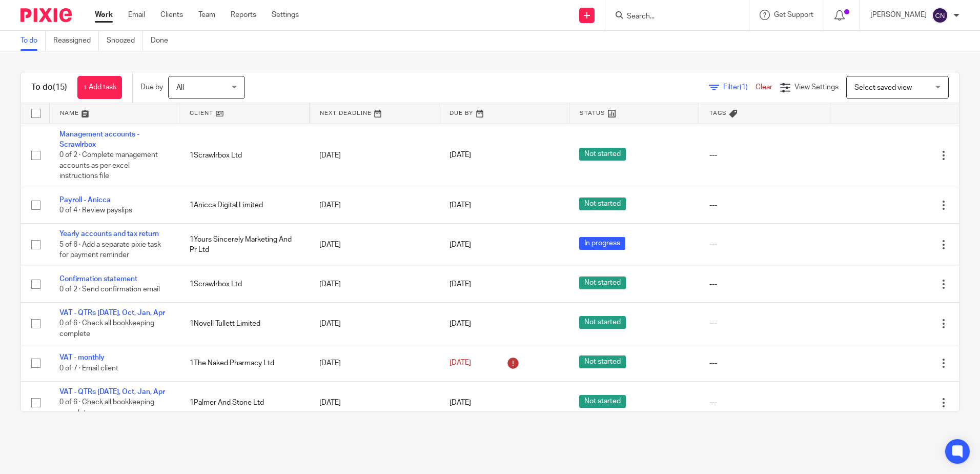 The height and width of the screenshot is (474, 980). I want to click on a: VAT - monthly, so click(82, 358).